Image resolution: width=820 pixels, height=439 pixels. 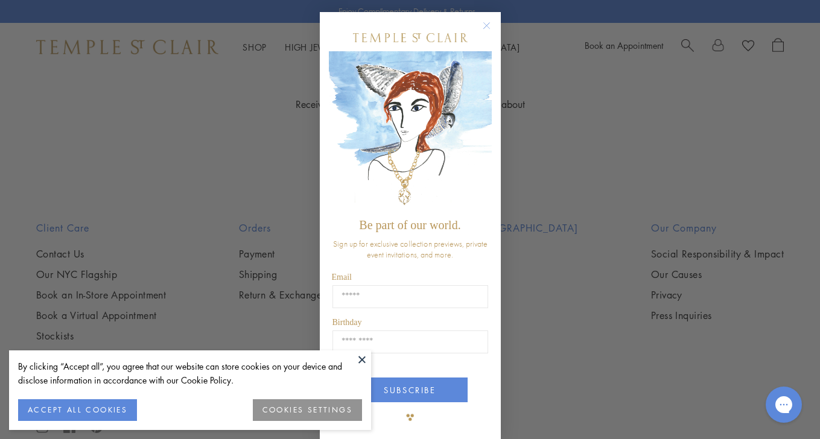 I want to click on button: ACCEPT ALL COOKIES, so click(x=77, y=410).